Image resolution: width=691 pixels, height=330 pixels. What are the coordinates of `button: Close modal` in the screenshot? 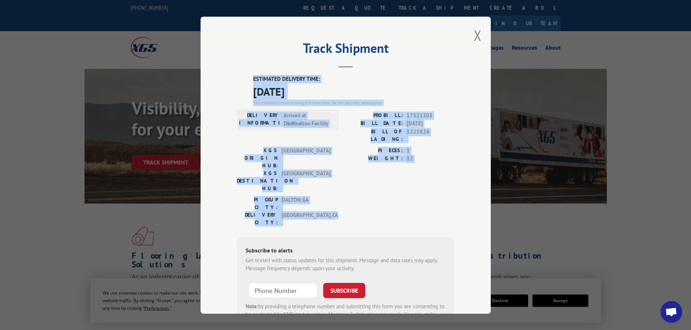 It's located at (478, 35).